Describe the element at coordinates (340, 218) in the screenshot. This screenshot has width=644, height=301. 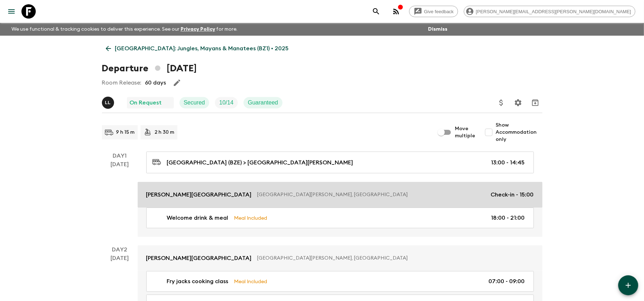
I see `a: Welcome drink & mealMeal Included18:00 - 21:00` at that location.